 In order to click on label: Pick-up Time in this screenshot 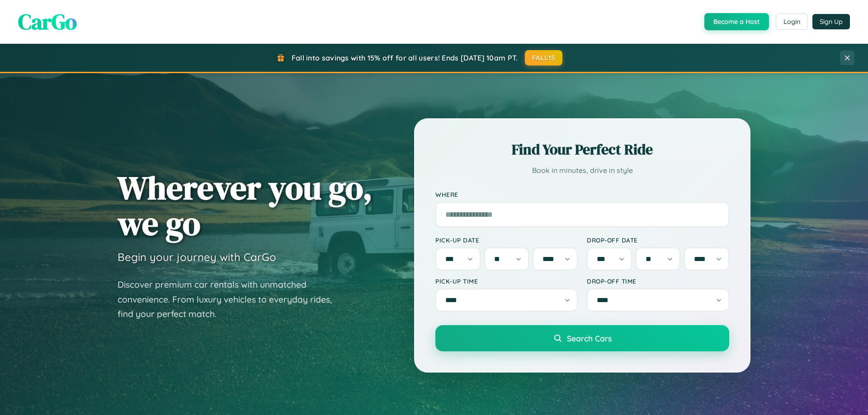, I will do `click(507, 281)`.